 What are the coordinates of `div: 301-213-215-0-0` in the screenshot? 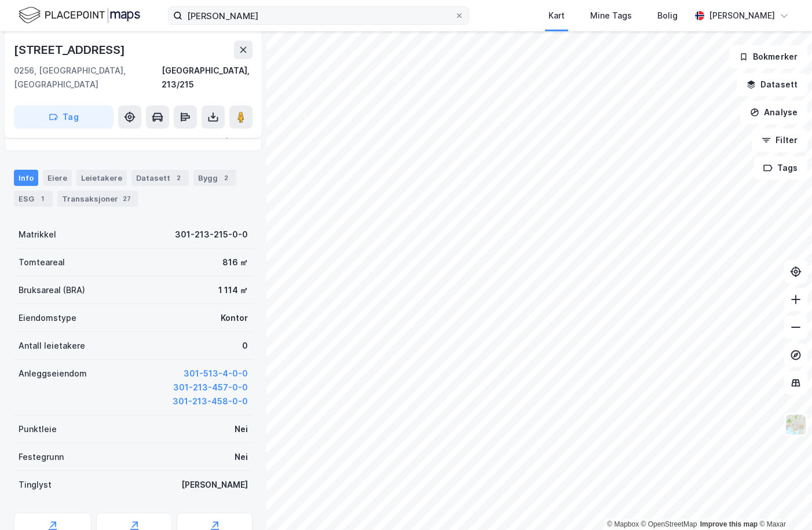 It's located at (212, 235).